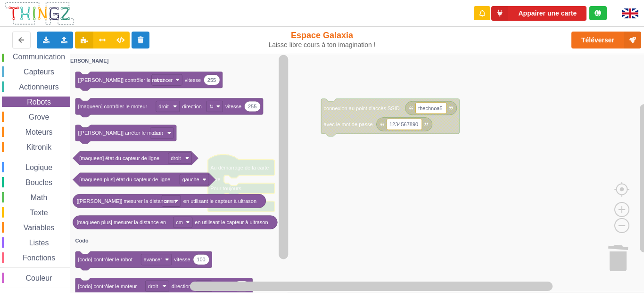 Image resolution: width=644 pixels, height=299 pixels. Describe the element at coordinates (606, 40) in the screenshot. I see `button: Téléverser` at that location.